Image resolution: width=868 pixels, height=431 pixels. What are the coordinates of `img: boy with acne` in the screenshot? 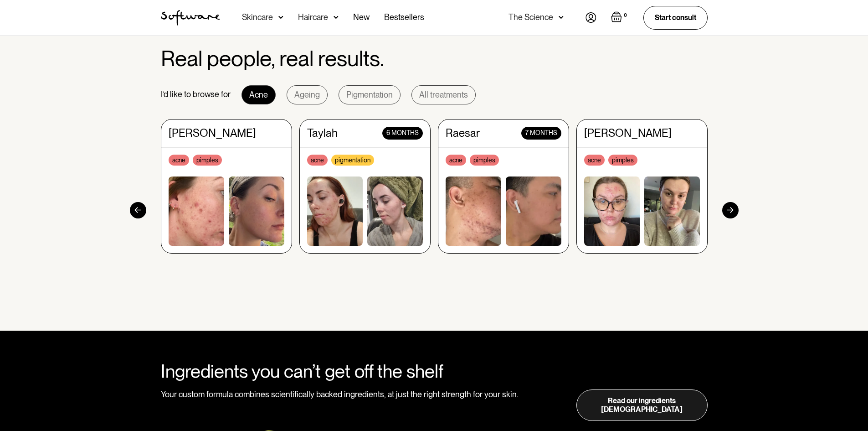 It's located at (473, 211).